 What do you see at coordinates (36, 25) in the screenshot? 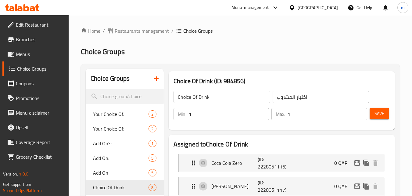
I see `a: Edit Restaurant` at bounding box center [36, 25].